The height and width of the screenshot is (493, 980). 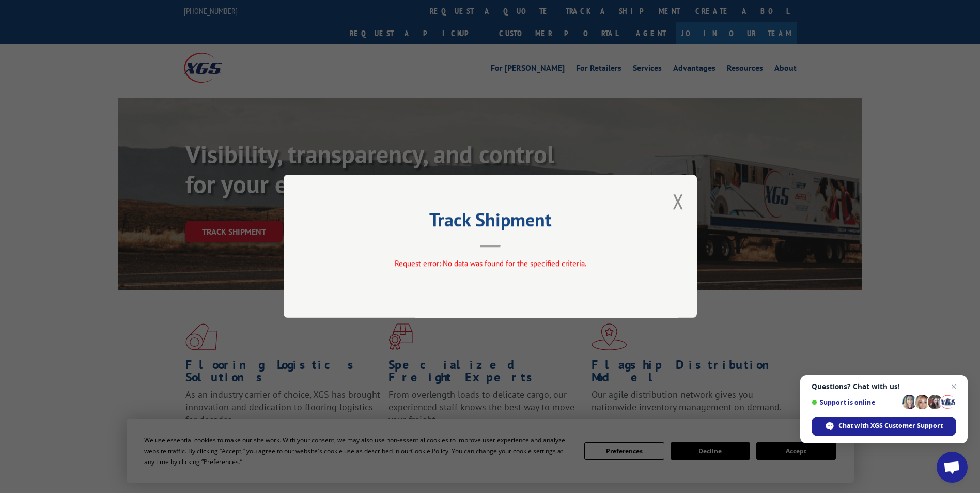 I want to click on span: Chat with XGS Customer Support, so click(x=891, y=426).